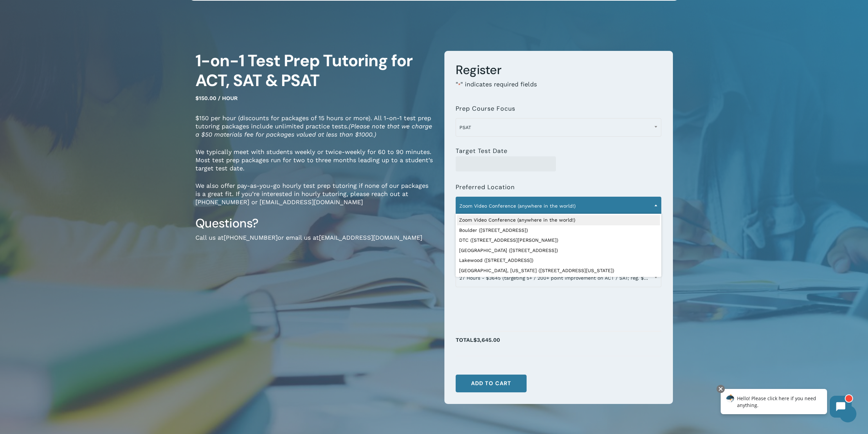  Describe the element at coordinates (314, 130) in the screenshot. I see `em: (Please note that we charge a $50 materials fee for packages valued at less than $1000.)` at that location.